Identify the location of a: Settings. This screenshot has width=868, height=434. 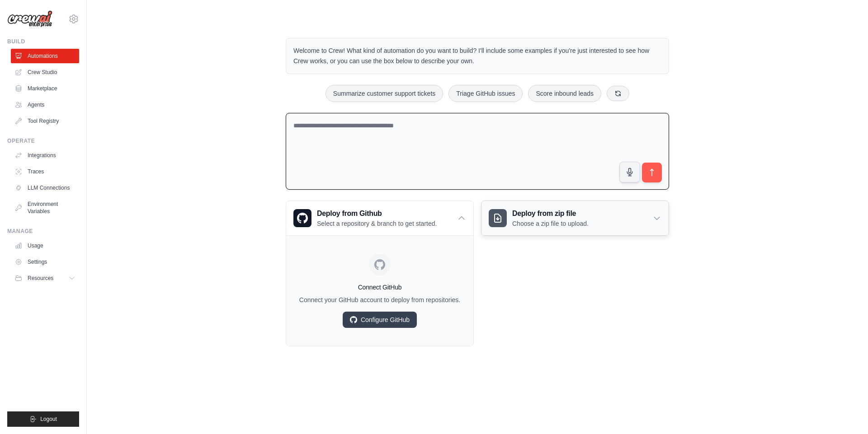
(45, 262).